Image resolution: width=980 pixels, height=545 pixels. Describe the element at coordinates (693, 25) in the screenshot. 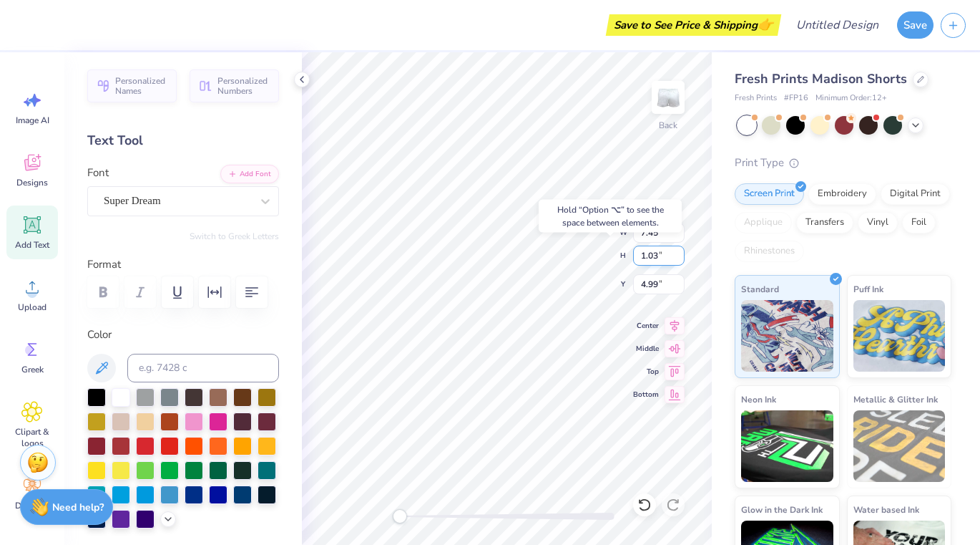

I see `div: Save to See Price & Shipping` at that location.